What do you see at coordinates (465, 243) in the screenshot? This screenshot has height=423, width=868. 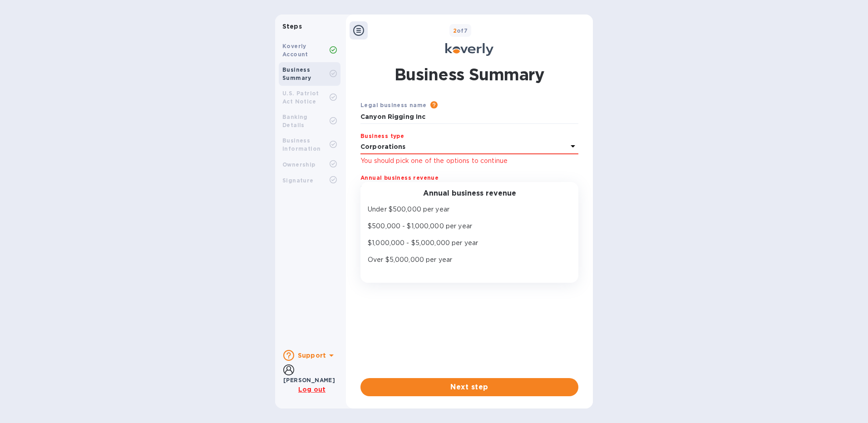 I see `p: $1,000,000 - $5,000,000 per year` at bounding box center [465, 243].